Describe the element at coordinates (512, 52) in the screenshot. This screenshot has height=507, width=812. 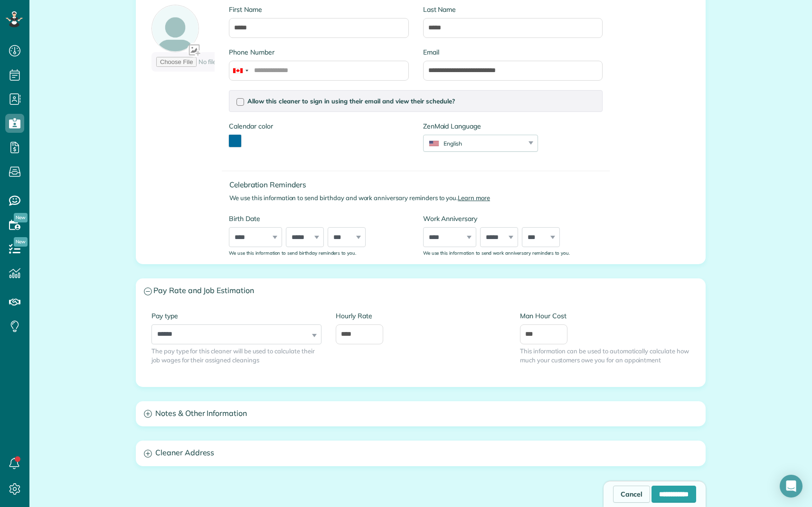
I see `label: Email` at that location.